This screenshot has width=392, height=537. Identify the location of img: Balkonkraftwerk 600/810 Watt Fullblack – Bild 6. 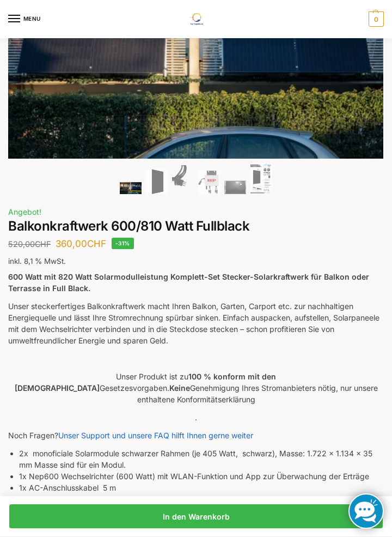
(262, 178).